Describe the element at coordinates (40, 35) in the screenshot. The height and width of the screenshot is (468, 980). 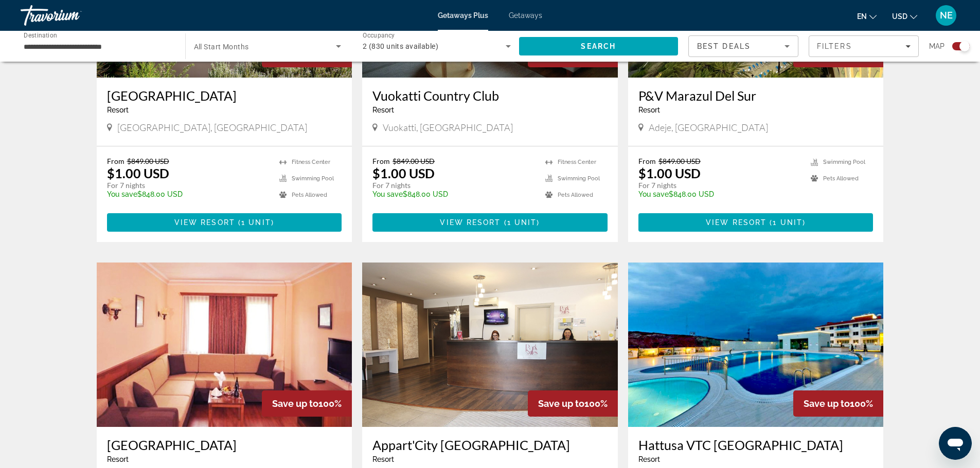
I see `span: Destination` at that location.